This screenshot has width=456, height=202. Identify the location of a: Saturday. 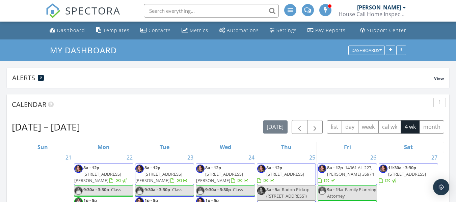
(408, 147).